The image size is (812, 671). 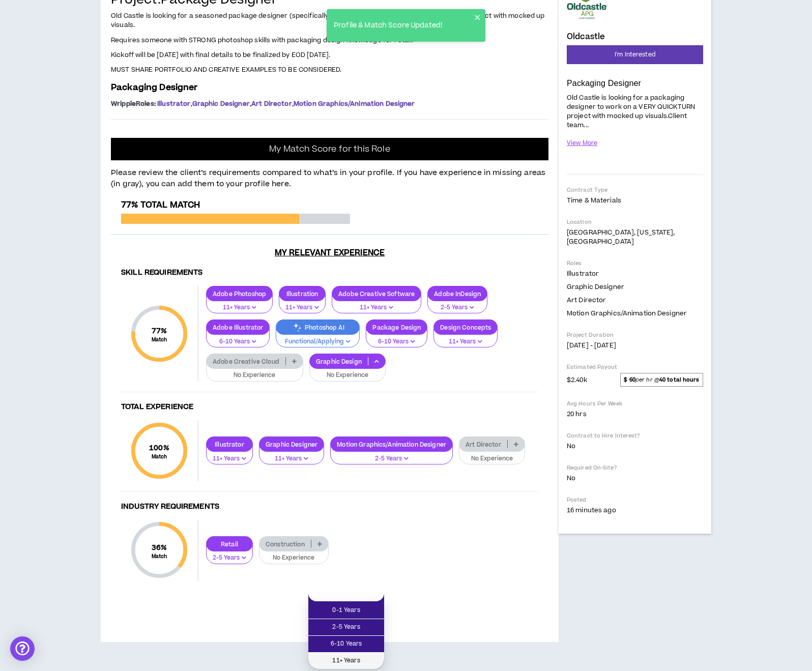 I want to click on button: Functional/Applying, so click(x=317, y=338).